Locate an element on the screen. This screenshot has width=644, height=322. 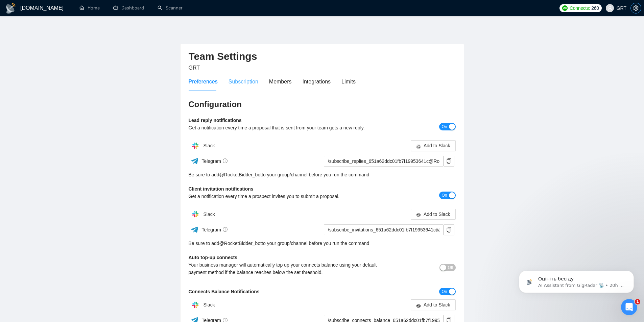
div: Subscription is located at coordinates (243, 81).